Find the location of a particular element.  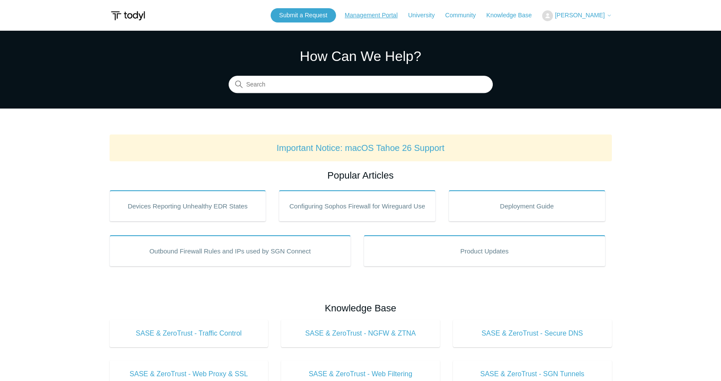

img: Todyl Support Center Help Center home page is located at coordinates (128, 16).